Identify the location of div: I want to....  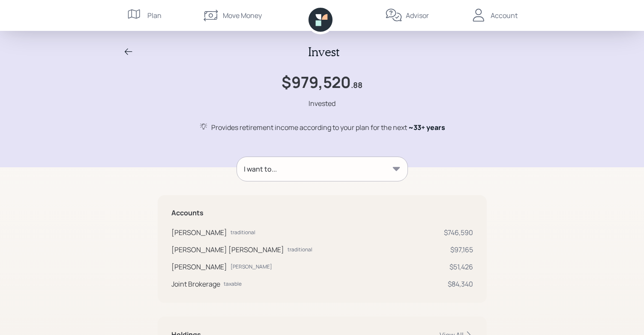
(260, 169).